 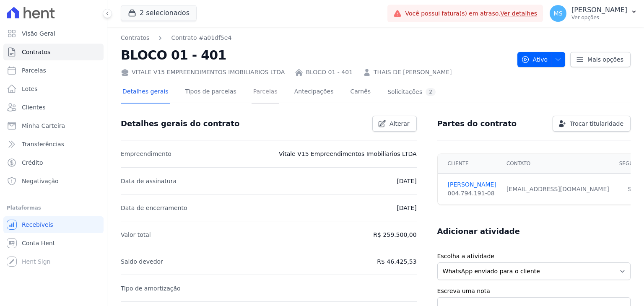 I want to click on p: Saldo devedor, so click(x=142, y=262).